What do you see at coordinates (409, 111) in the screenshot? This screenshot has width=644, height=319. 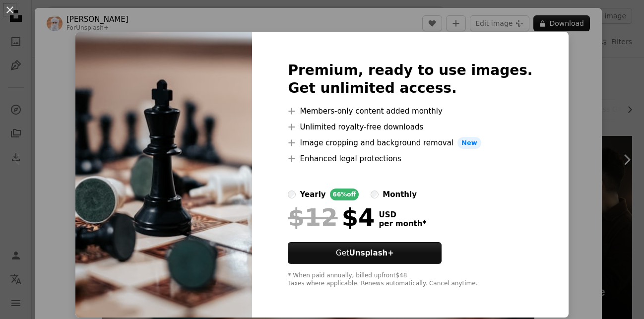 I see `li: Members-only content added monthly` at bounding box center [409, 111].